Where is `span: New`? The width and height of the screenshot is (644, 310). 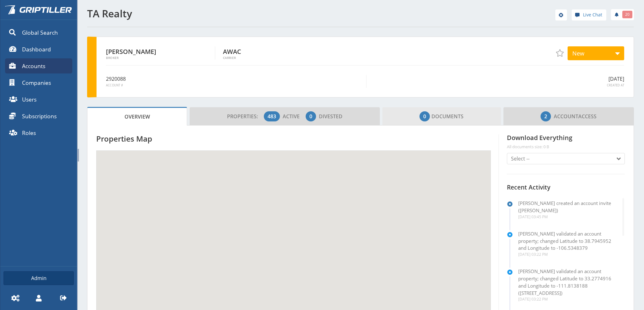 span: New is located at coordinates (579, 53).